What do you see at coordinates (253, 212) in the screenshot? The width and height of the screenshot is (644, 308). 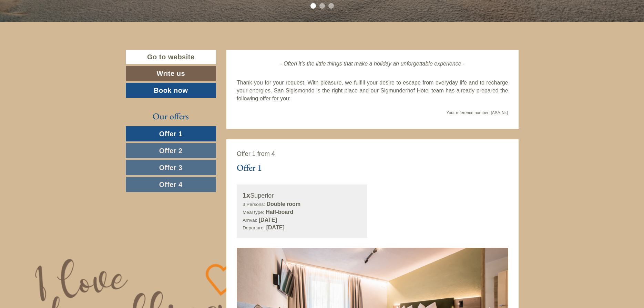 I see `small: Meal type:` at bounding box center [253, 212].